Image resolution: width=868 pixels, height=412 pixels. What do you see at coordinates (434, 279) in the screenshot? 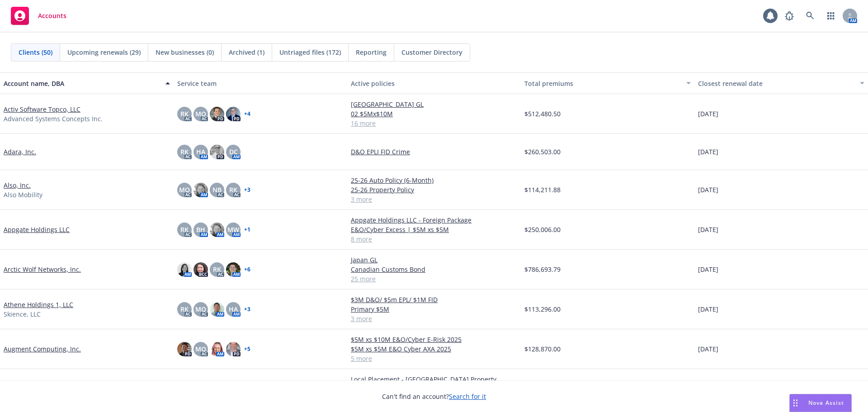
I see `a: 25 more` at bounding box center [434, 279].